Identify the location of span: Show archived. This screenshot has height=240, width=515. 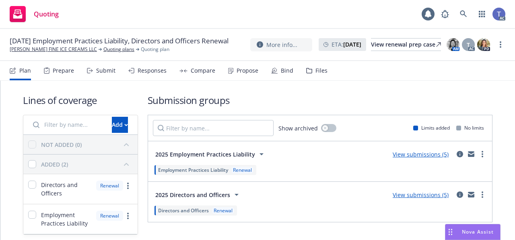
(298, 128).